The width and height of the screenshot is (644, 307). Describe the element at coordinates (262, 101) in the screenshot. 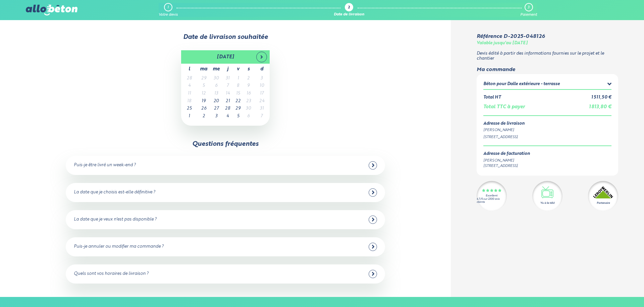

I see `td: 24` at that location.